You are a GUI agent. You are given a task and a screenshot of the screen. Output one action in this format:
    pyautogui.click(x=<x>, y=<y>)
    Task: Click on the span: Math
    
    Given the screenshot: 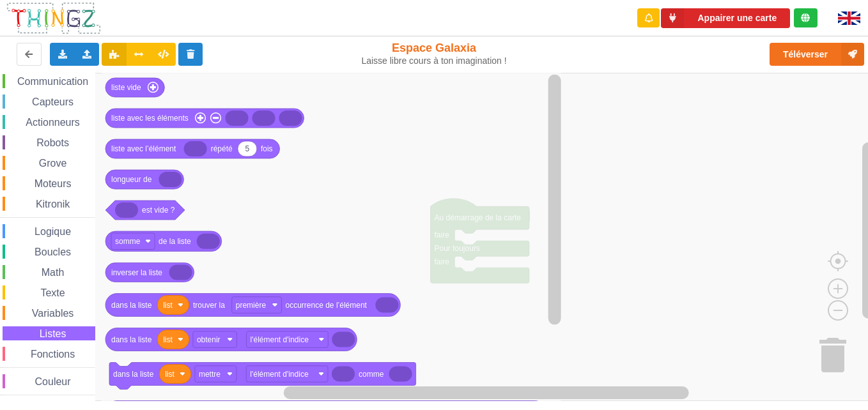 What is the action you would take?
    pyautogui.click(x=53, y=273)
    